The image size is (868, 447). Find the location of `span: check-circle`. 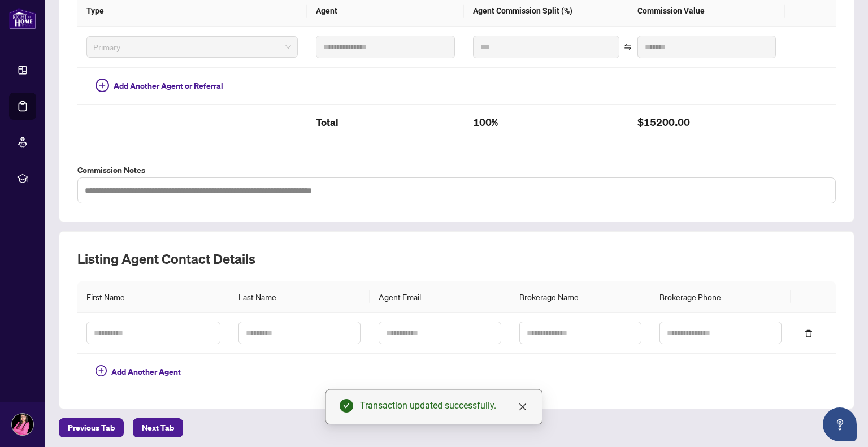

span: check-circle is located at coordinates (346, 406).